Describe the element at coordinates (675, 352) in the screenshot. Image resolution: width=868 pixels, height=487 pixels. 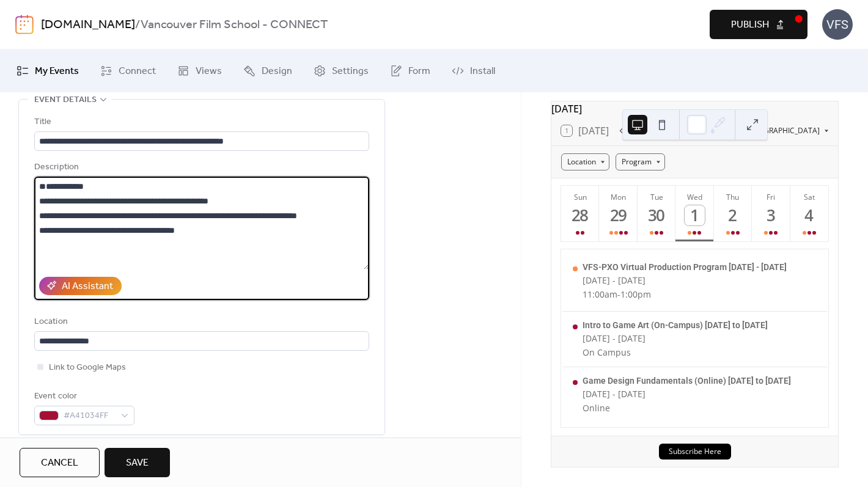
I see `div: On Campus` at that location.